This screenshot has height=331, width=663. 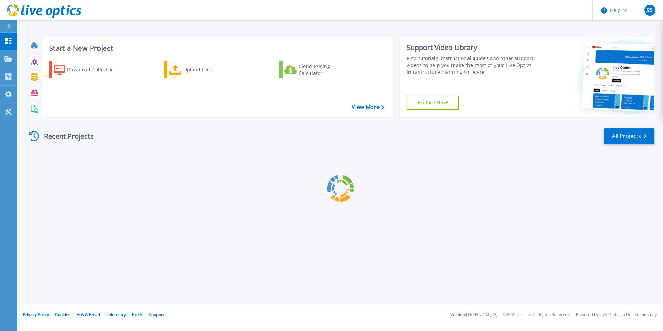 I want to click on a: All Projects, so click(x=629, y=136).